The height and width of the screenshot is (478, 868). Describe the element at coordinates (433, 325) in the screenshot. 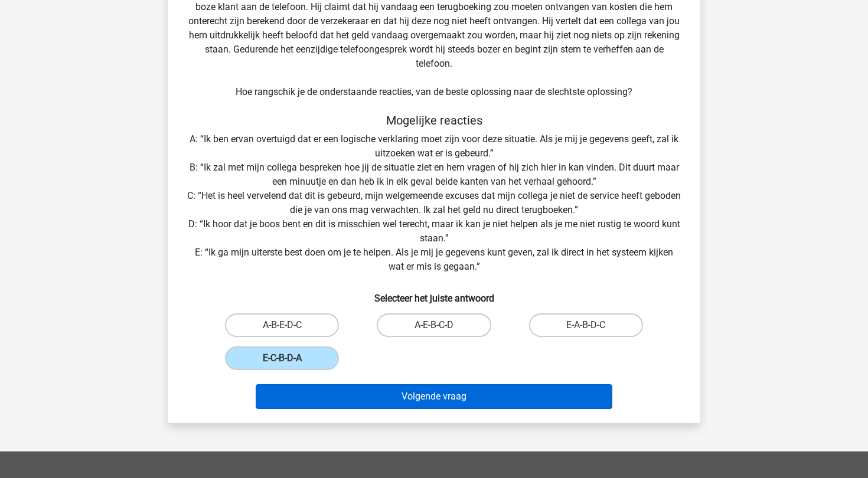

I see `label: A-E-B-C-D` at that location.